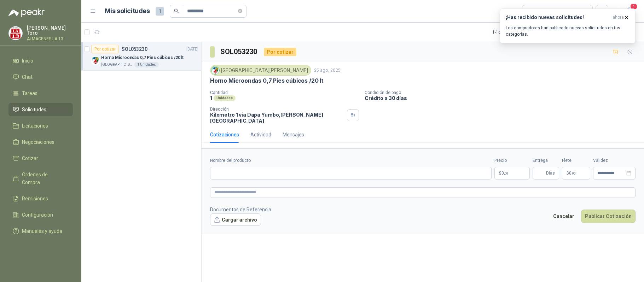 The height and width of the screenshot is (282, 644). What do you see at coordinates (576, 160) in the screenshot?
I see `label: Flete` at bounding box center [576, 160].